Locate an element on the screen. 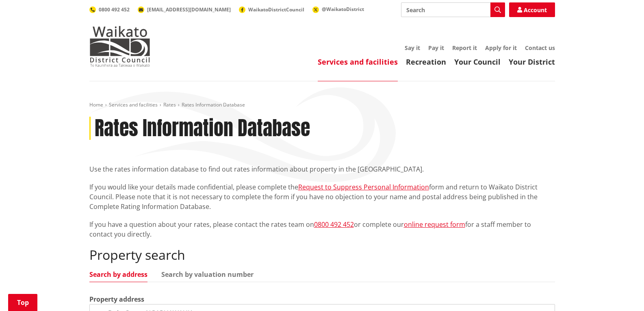 The image size is (644, 311). a: online request form is located at coordinates (434, 224).